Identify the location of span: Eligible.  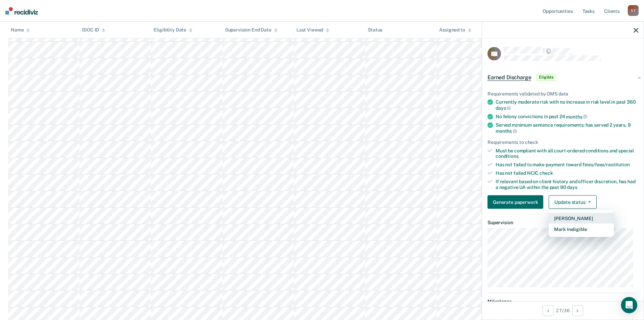
(546, 77).